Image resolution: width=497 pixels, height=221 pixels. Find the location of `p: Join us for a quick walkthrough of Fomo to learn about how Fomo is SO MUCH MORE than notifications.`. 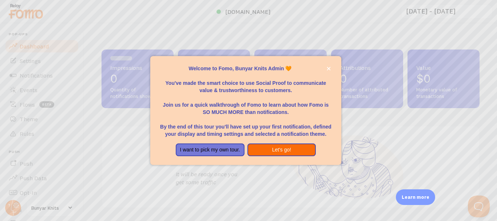

p: Join us for a quick walkthrough of Fomo to learn about how Fomo is SO MUCH MORE than notifications. is located at coordinates (246, 105).